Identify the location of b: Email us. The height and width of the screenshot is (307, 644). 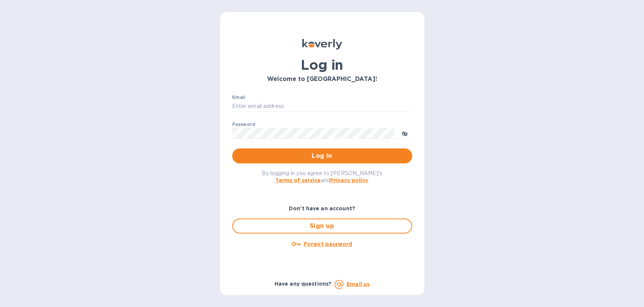
(358, 284).